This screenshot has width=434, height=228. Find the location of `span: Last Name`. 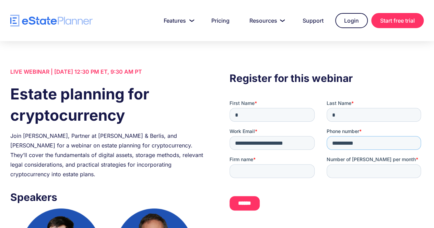

span: Last Name is located at coordinates (109, 3).